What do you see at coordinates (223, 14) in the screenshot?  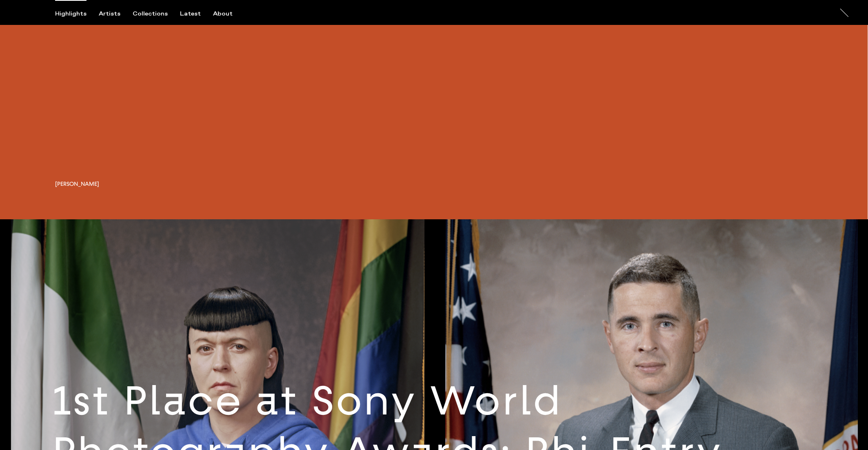 I see `div: About` at bounding box center [223, 14].